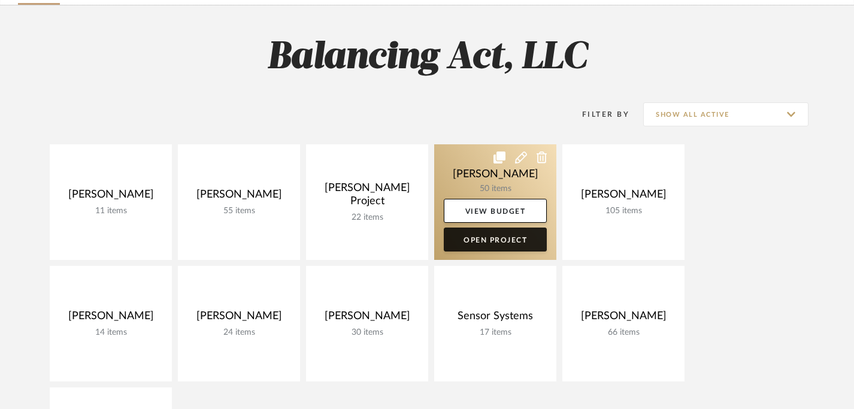  I want to click on div: 24 items, so click(239, 333).